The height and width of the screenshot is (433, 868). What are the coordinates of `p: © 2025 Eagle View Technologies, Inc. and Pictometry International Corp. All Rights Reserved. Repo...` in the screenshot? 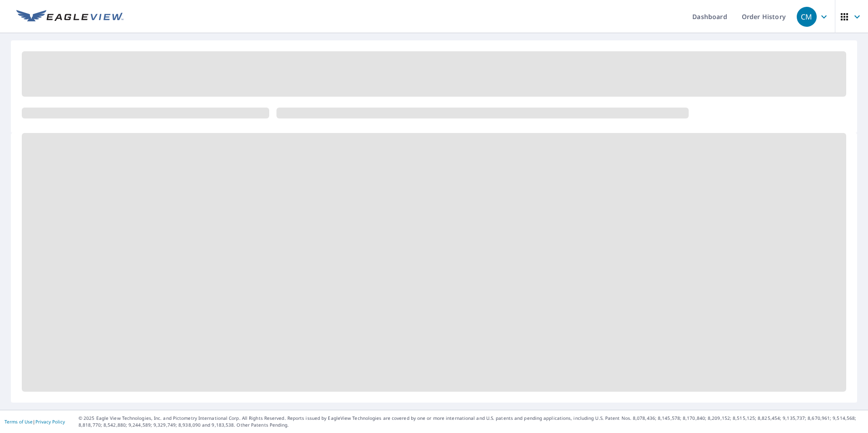 It's located at (471, 422).